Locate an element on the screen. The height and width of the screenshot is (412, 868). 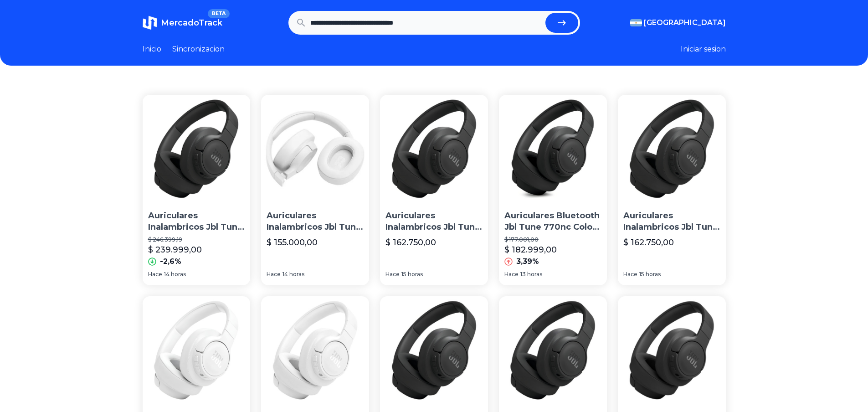
p: -2,6% is located at coordinates (171, 262).